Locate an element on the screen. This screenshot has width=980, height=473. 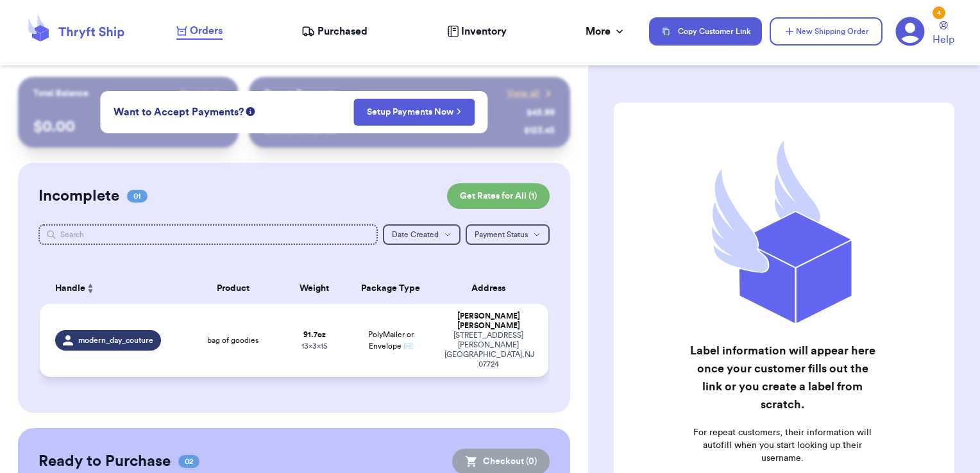
div: More is located at coordinates (605, 31).